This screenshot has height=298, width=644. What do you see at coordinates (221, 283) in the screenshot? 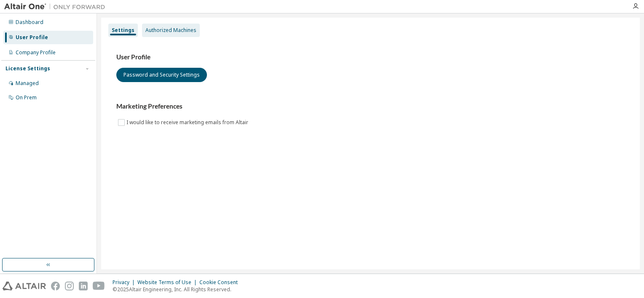
I see `div: Cookie Consent` at bounding box center [221, 283].